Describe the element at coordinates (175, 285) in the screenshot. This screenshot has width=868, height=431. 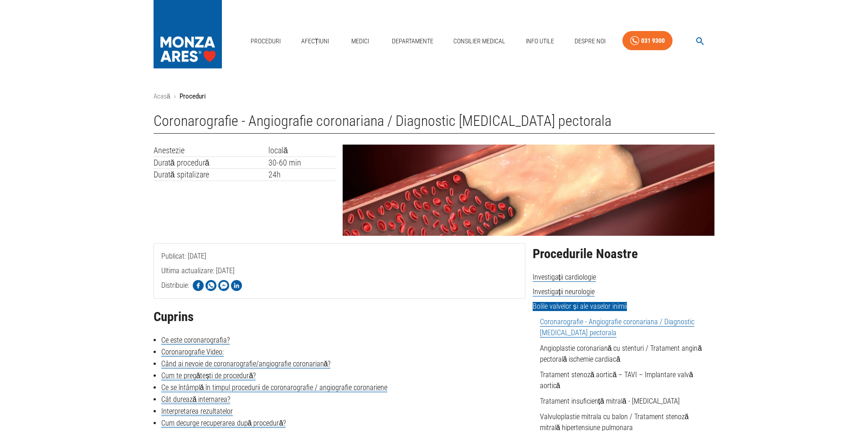
I see `p: Distribuie:` at that location.